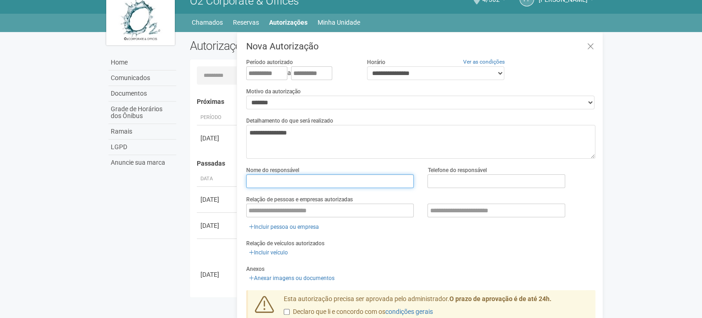 Image resolution: width=702 pixels, height=318 pixels. I want to click on label: Detalhamento do que será realizado, so click(289, 121).